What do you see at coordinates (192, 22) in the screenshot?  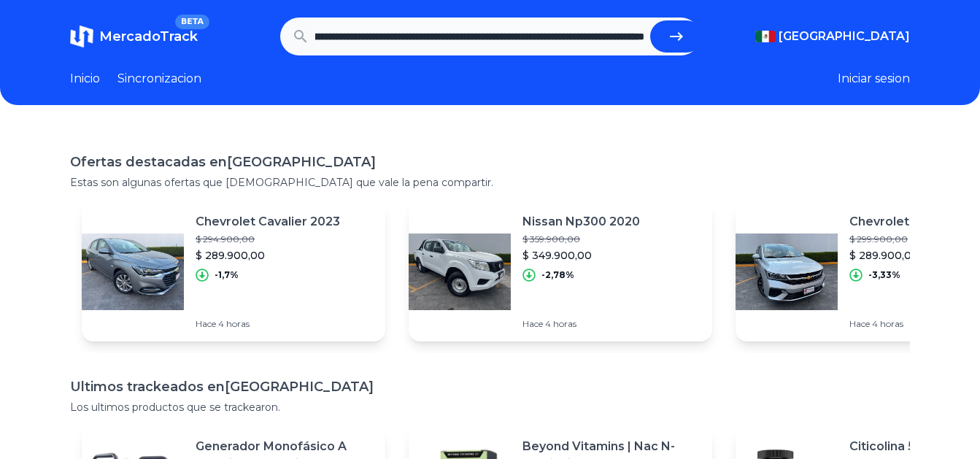 I see `span: BETA` at bounding box center [192, 22].